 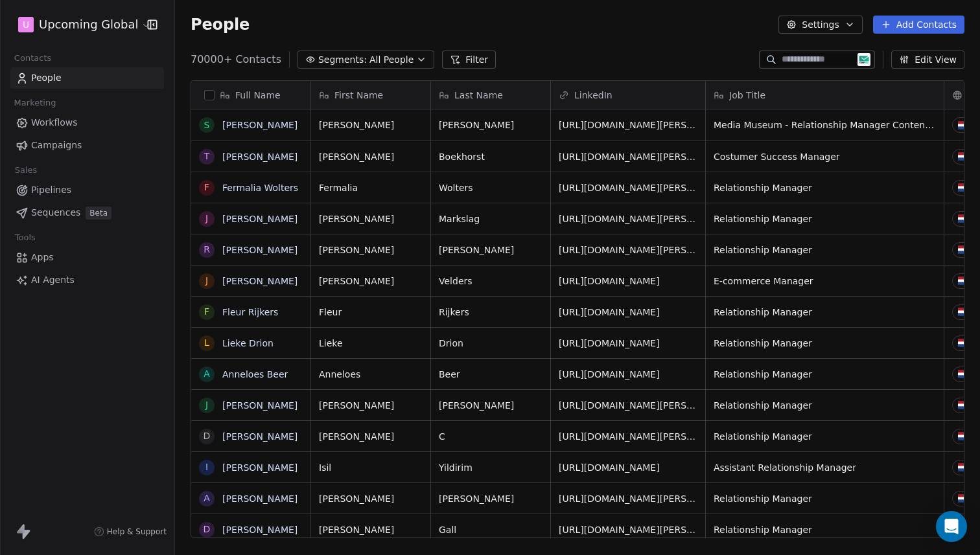 I want to click on span: Beer, so click(x=491, y=374).